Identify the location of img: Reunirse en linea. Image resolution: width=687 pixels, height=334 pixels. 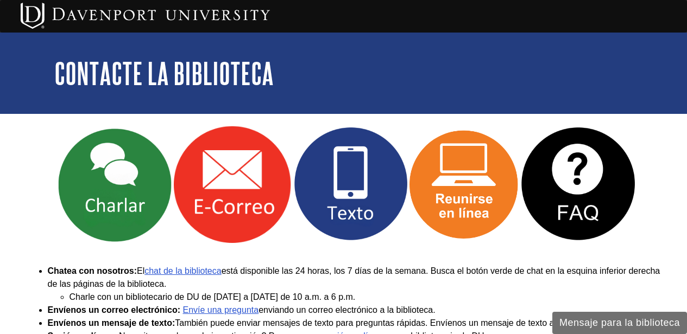
(464, 185).